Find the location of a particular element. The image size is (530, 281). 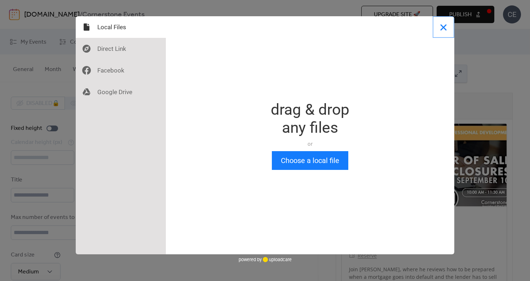

button: Close is located at coordinates (443, 27).